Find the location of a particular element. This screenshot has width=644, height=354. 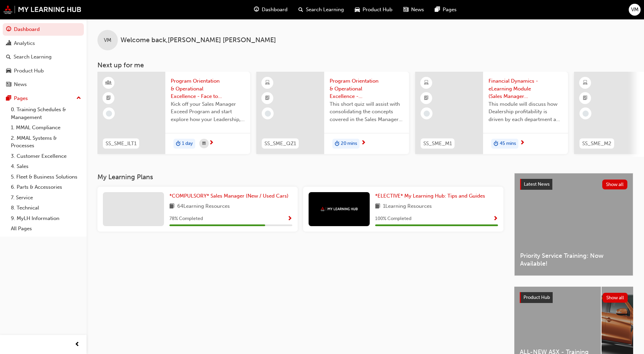

button: Pages is located at coordinates (43, 98).